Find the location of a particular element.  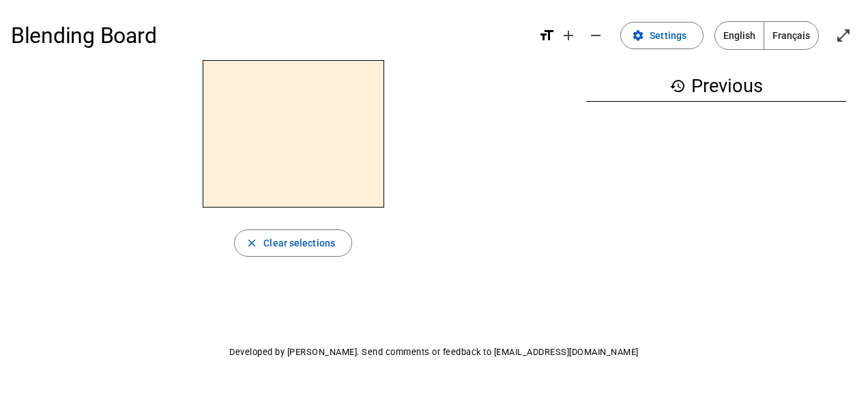

mat-icon: remove is located at coordinates (596, 36).